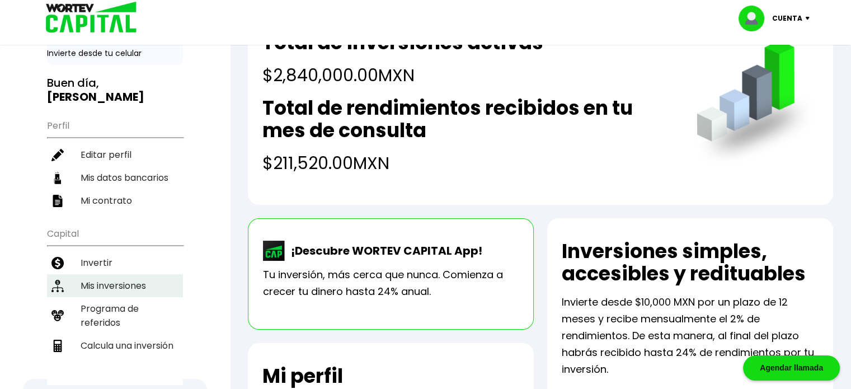  What do you see at coordinates (303, 376) in the screenshot?
I see `h2: Mi perfil` at bounding box center [303, 376].